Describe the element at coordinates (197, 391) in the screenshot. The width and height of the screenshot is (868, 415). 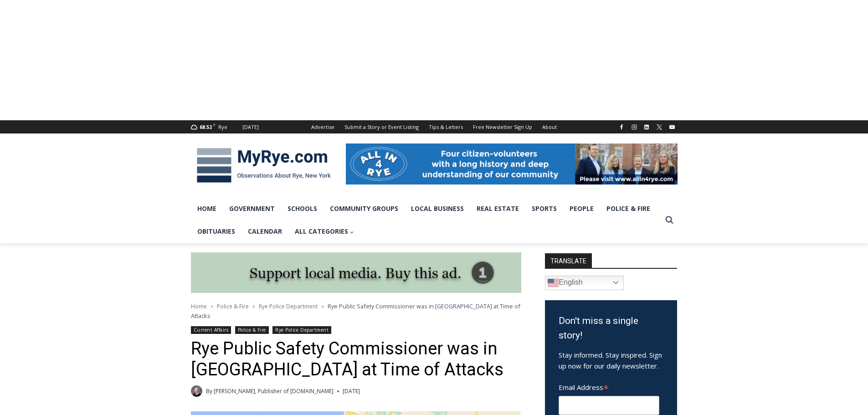
I see `a: Author image` at that location.